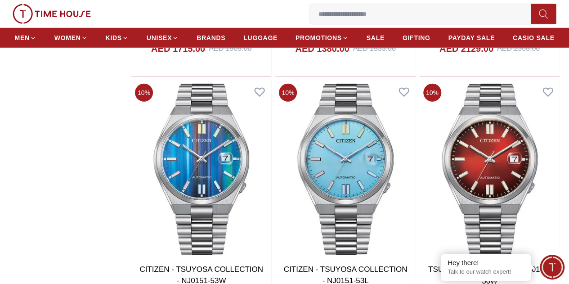 The image size is (569, 284). What do you see at coordinates (117, 38) in the screenshot?
I see `a: KIDS` at bounding box center [117, 38].